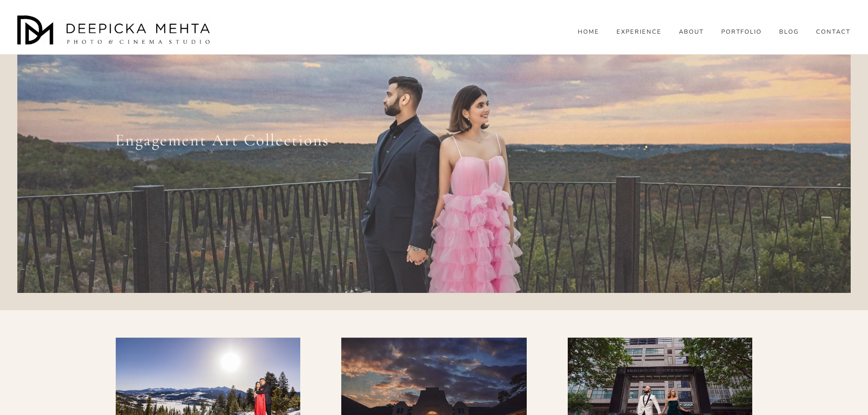  I want to click on a: EXPERIENCE, so click(639, 32).